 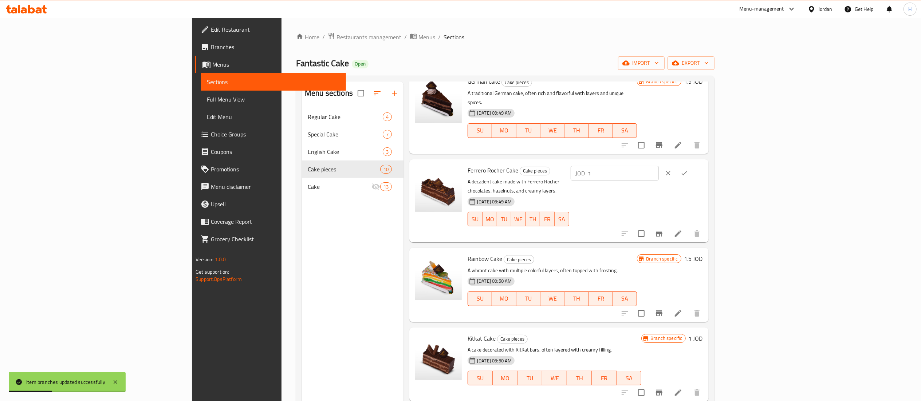 What do you see at coordinates (910, 9) in the screenshot?
I see `span: H` at bounding box center [910, 9].